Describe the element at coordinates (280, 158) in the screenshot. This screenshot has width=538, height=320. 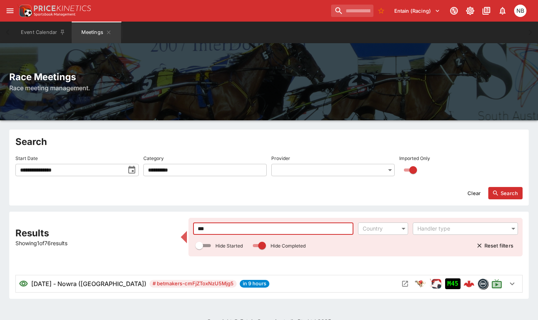
I see `p: Provider` at that location.